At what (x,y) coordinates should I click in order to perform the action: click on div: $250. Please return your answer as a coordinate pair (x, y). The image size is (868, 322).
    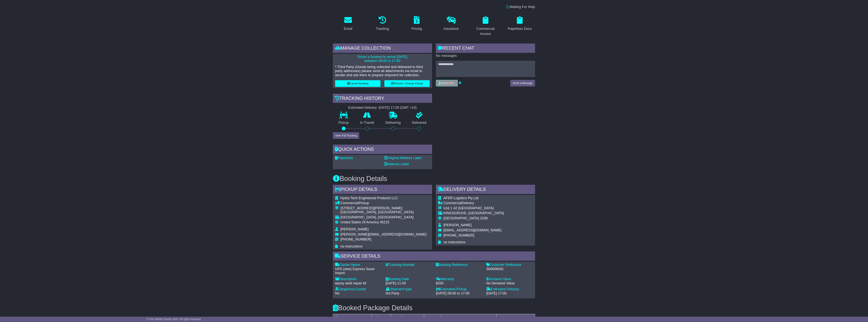
    Looking at the image, I should click on (459, 284).